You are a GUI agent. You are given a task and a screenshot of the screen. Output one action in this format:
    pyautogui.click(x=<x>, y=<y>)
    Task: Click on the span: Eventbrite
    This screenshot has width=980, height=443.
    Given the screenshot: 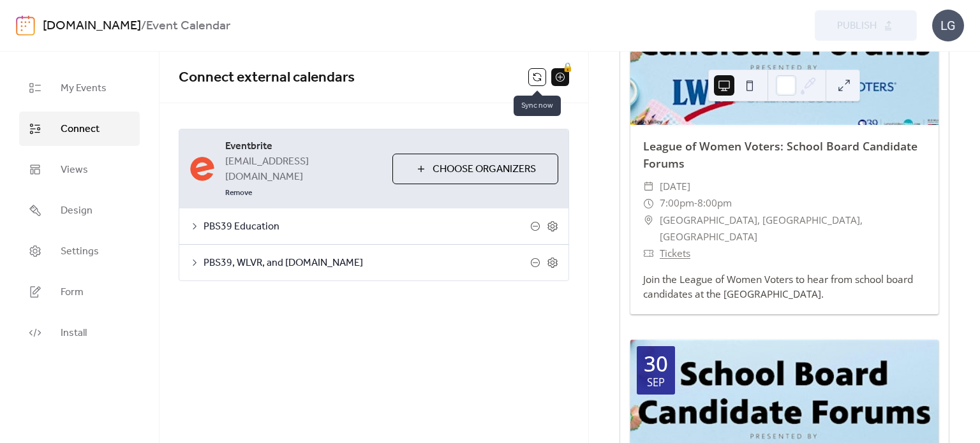 What is the action you would take?
    pyautogui.click(x=304, y=146)
    